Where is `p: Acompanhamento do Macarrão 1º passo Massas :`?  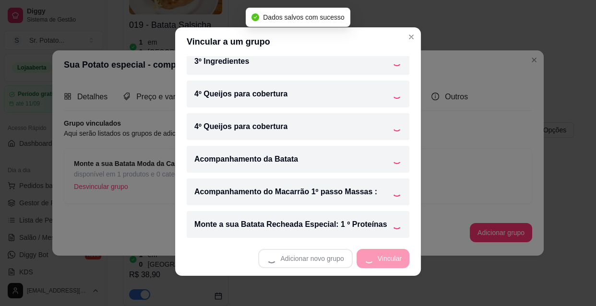 p: Acompanhamento do Macarrão 1º passo Massas : is located at coordinates (286, 192).